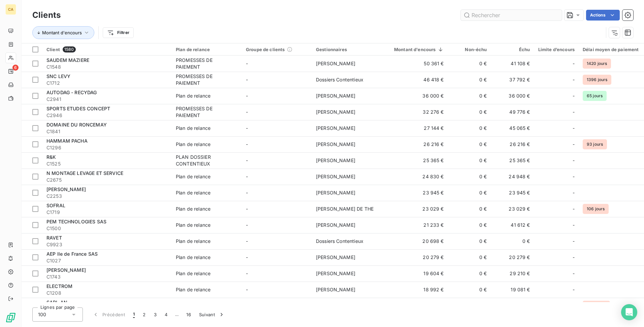 The image size is (644, 327). What do you see at coordinates (265, 50) in the screenshot?
I see `span: Groupe de clients` at bounding box center [265, 50].